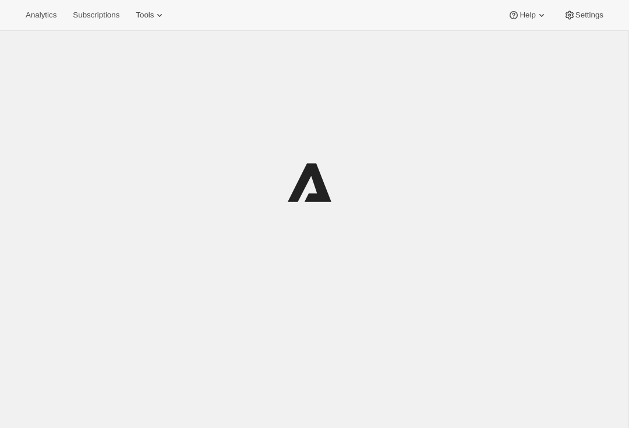 This screenshot has width=629, height=428. Describe the element at coordinates (527, 15) in the screenshot. I see `span: Help` at that location.